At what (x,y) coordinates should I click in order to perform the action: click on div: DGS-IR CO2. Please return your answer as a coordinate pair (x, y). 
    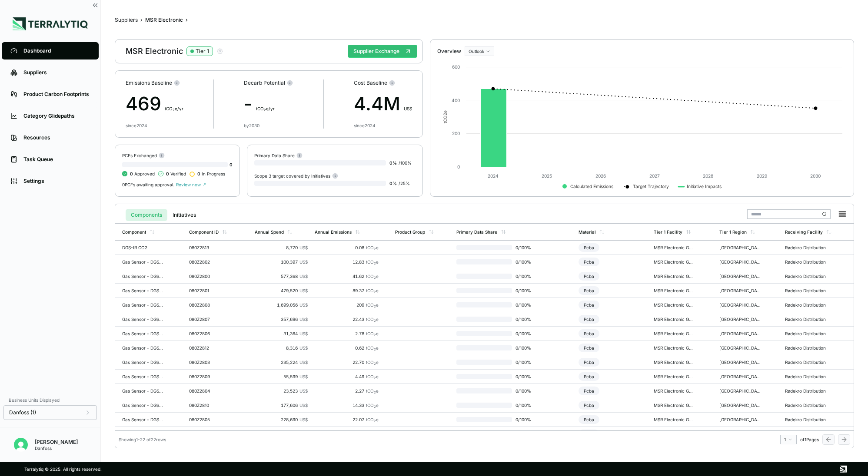
    Looking at the image, I should click on (143, 247).